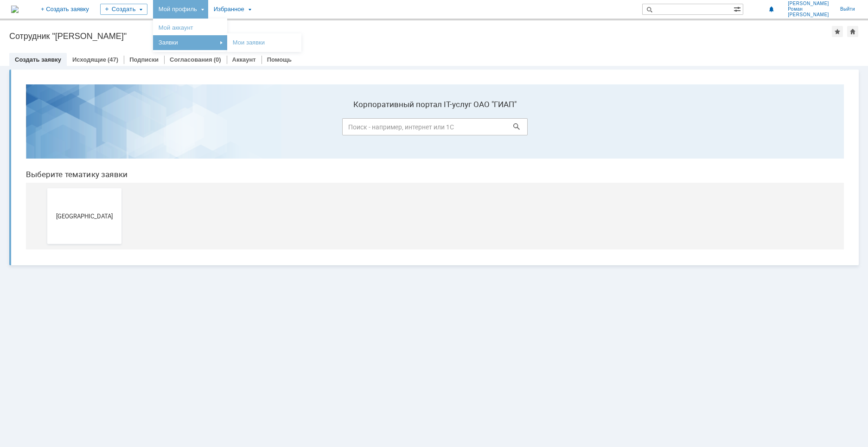 This screenshot has height=447, width=868. I want to click on a: Мои заявки, so click(264, 43).